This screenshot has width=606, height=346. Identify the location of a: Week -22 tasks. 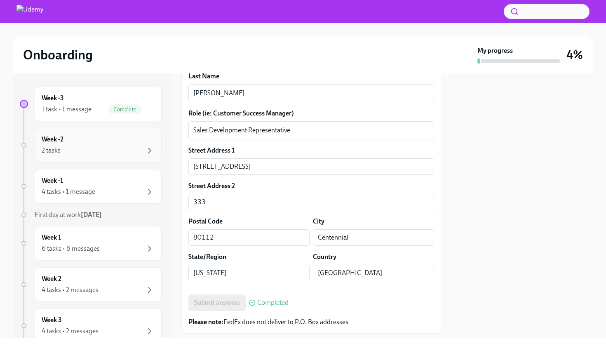
(91, 145).